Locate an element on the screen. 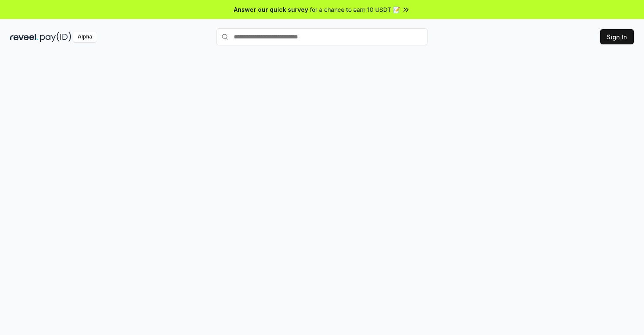 This screenshot has width=644, height=335. img: reveel_dark is located at coordinates (24, 37).